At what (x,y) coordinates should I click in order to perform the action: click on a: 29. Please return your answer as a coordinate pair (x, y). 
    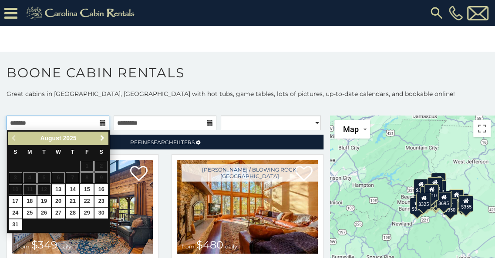
    Looking at the image, I should click on (87, 213).